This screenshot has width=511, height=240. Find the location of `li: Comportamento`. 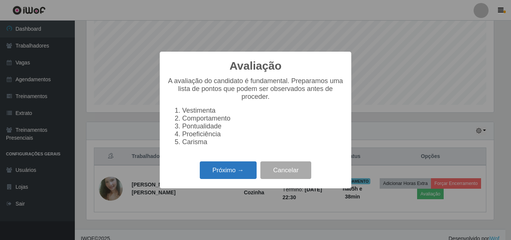

li: Comportamento is located at coordinates (263, 118).